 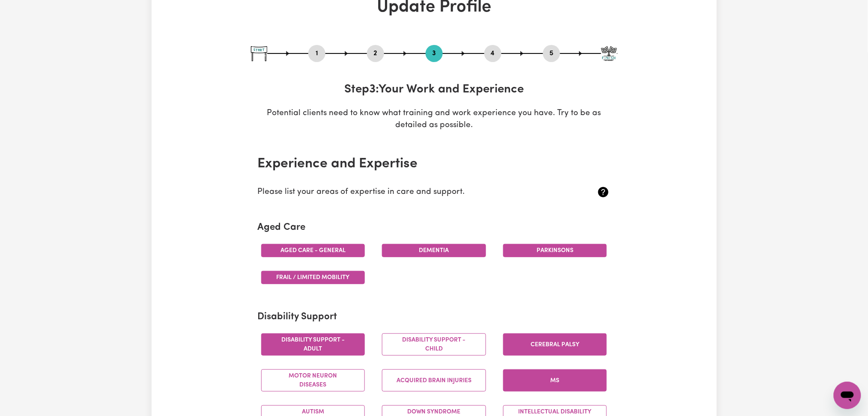 I want to click on button: Acquired Brain Injuries, so click(x=434, y=381).